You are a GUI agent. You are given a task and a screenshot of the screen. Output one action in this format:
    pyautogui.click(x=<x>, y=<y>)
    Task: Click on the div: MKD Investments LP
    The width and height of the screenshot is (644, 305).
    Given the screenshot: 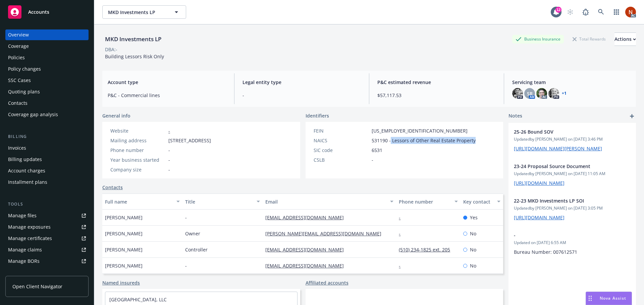 What is the action you would take?
    pyautogui.click(x=133, y=39)
    